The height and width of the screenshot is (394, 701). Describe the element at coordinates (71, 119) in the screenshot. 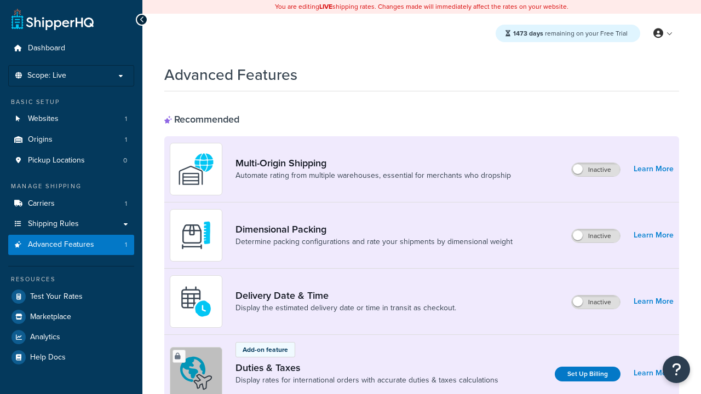

I see `li: Websites` at that location.